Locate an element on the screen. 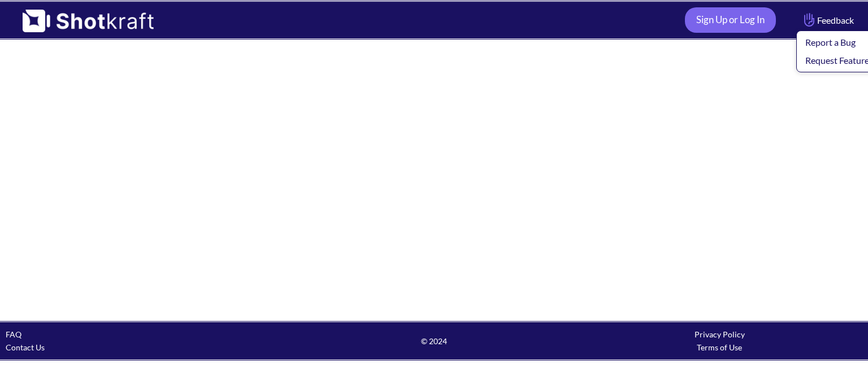  a: FAQ is located at coordinates (14, 334).